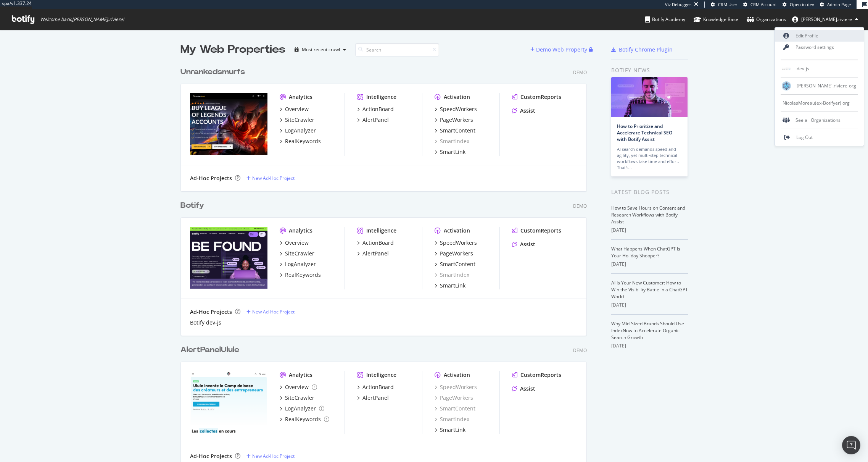 The width and height of the screenshot is (868, 462). I want to click on button: Demo Web Property, so click(559, 50).